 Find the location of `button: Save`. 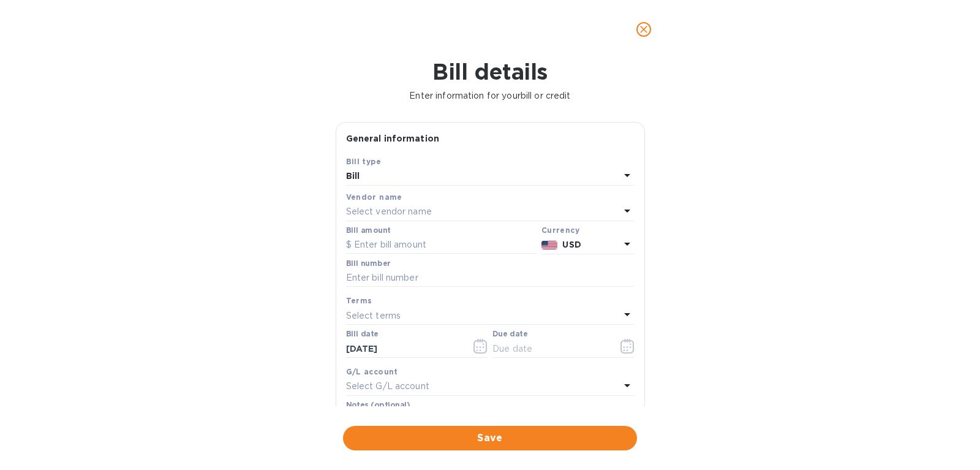

button: Save is located at coordinates (490, 438).